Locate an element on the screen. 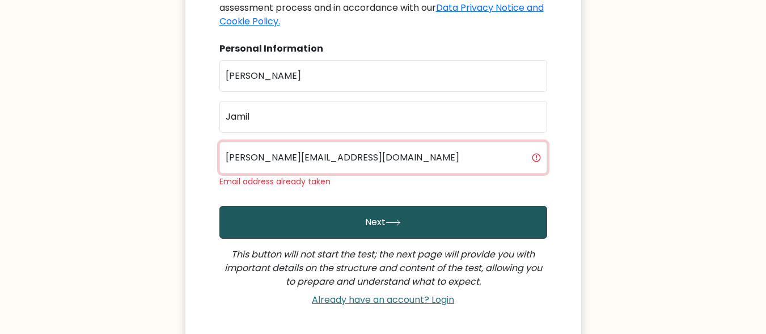 The height and width of the screenshot is (334, 766). button: Next is located at coordinates (383, 222).